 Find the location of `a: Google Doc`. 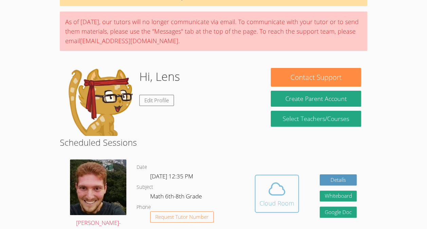

a: Google Doc is located at coordinates (339, 212).